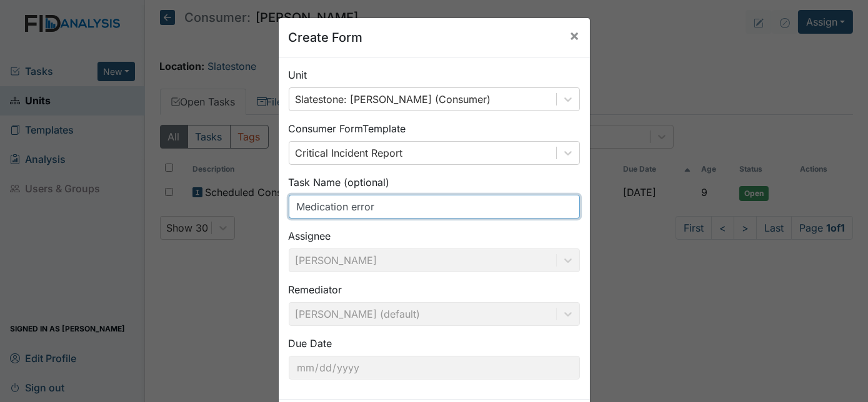  I want to click on button: Close, so click(575, 36).